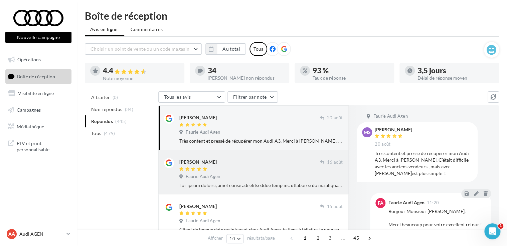 The width and height of the screenshot is (507, 246). What do you see at coordinates (232, 239) in the screenshot?
I see `span: 10` at bounding box center [232, 239].